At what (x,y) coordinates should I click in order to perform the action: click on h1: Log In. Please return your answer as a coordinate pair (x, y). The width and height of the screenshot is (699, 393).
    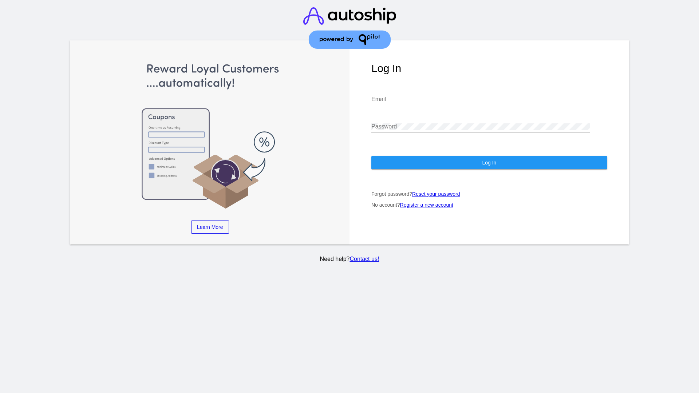
    Looking at the image, I should click on (490, 68).